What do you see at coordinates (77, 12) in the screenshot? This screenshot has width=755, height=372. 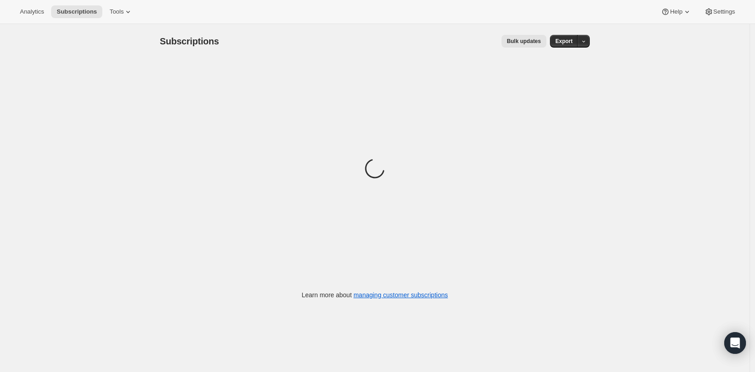 I see `button: Subscriptions` at bounding box center [77, 12].